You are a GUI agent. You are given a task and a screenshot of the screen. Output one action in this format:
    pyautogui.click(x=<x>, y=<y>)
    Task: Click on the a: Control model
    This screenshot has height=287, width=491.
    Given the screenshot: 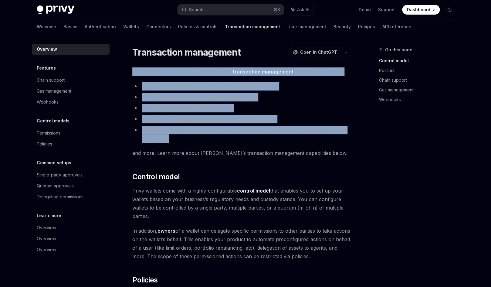 What is the action you would take?
    pyautogui.click(x=419, y=61)
    